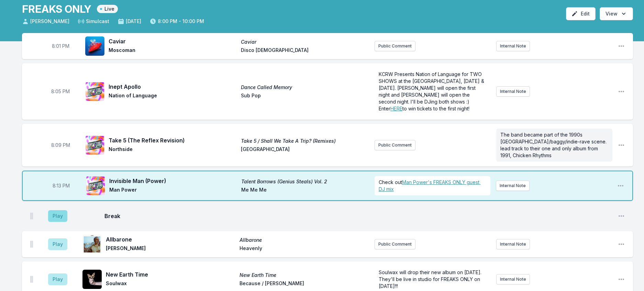 The height and width of the screenshot is (291, 644). I want to click on span: Man Power's FREAKS ONLY guest DJ mix, so click(429, 185).